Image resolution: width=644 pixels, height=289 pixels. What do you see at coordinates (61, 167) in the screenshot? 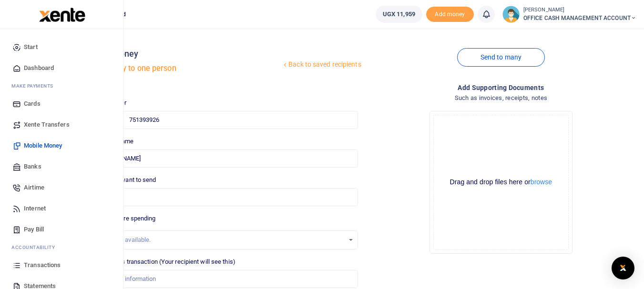
I see `a: Banks` at bounding box center [61, 167].